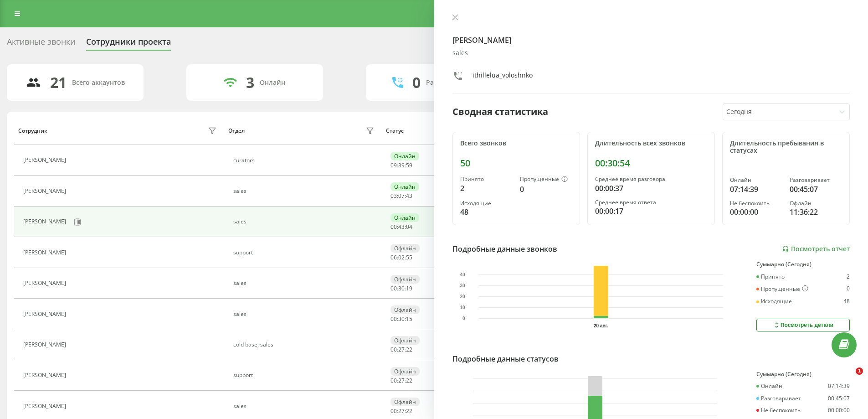 This screenshot has width=868, height=419. Describe the element at coordinates (33, 131) in the screenshot. I see `div: Сотрудник` at that location.